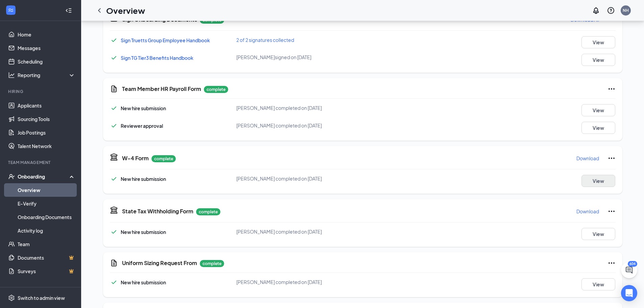  I want to click on div: Open Intercom Messenger, so click(629, 293).